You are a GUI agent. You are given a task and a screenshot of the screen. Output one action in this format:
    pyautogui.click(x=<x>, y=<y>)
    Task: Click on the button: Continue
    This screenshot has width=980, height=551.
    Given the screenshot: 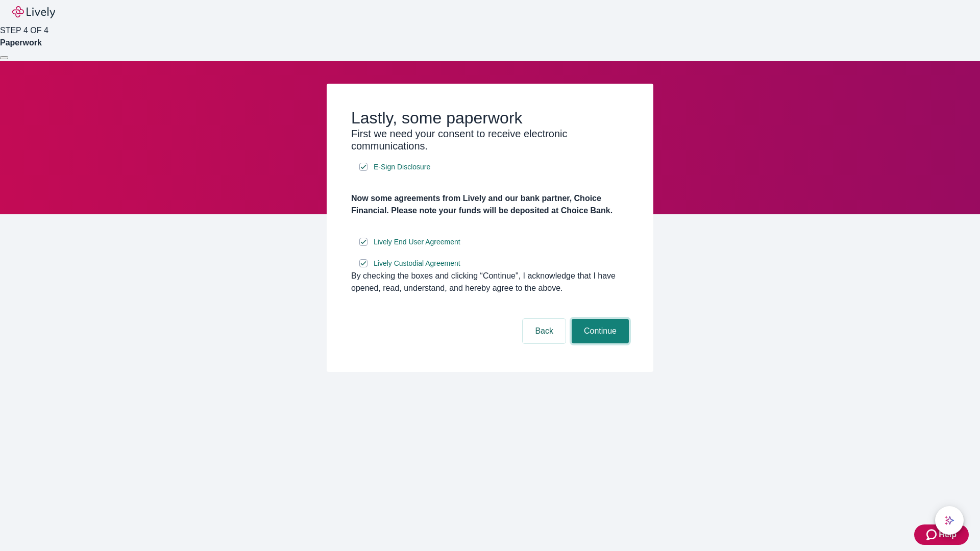 What is the action you would take?
    pyautogui.click(x=600, y=331)
    